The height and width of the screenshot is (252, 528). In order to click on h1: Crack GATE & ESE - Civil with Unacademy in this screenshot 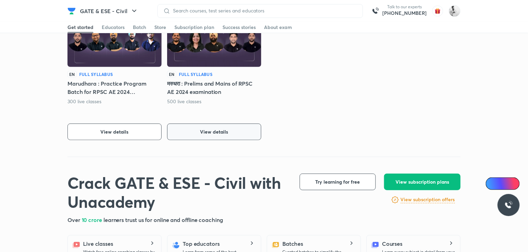, I will do `click(178, 193)`.